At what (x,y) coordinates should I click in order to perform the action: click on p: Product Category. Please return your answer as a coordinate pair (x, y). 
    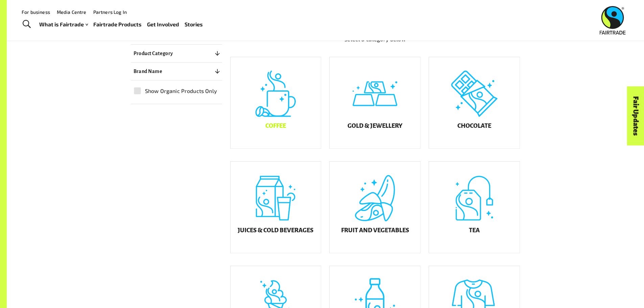
    Looking at the image, I should click on (153, 53).